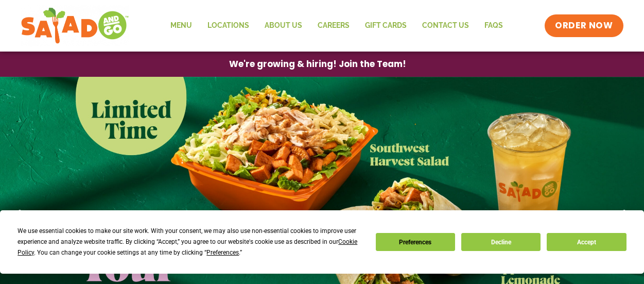 Image resolution: width=644 pixels, height=284 pixels. What do you see at coordinates (494, 26) in the screenshot?
I see `a: FAQs` at bounding box center [494, 26].